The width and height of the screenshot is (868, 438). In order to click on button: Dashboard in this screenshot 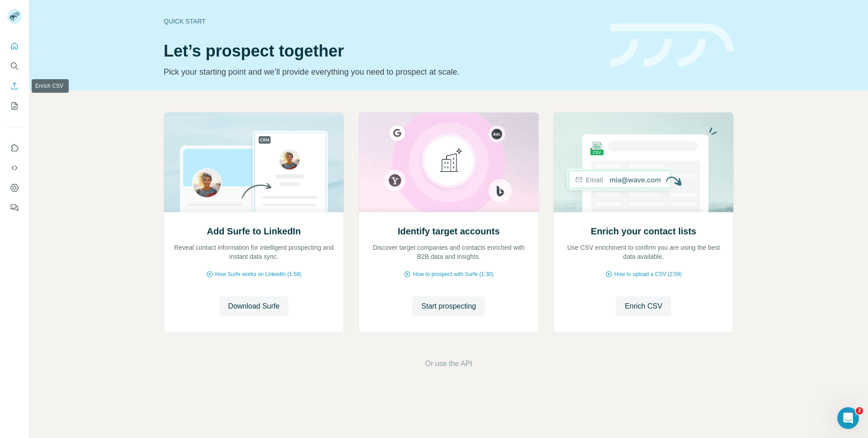, I will do `click(14, 188)`.